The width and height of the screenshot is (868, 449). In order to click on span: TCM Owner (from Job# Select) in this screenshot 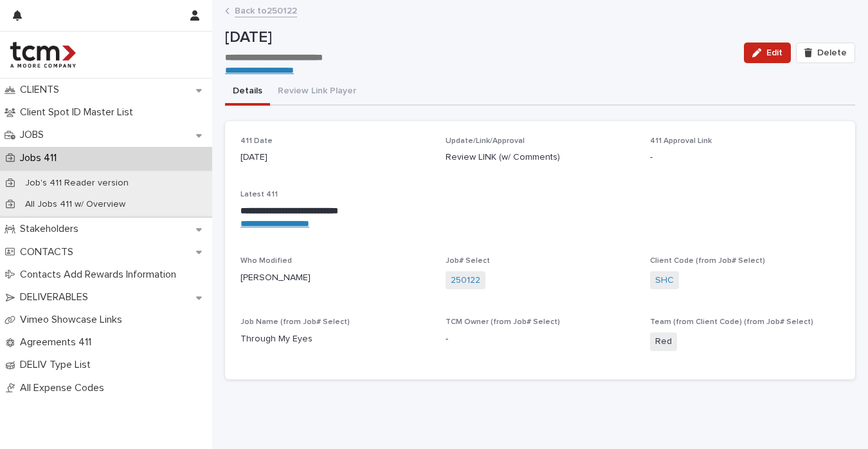, I will do `click(503, 322)`.